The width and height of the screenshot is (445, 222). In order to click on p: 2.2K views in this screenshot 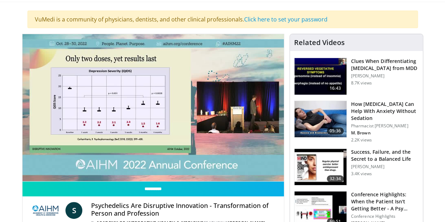, I will do `click(361, 140)`.